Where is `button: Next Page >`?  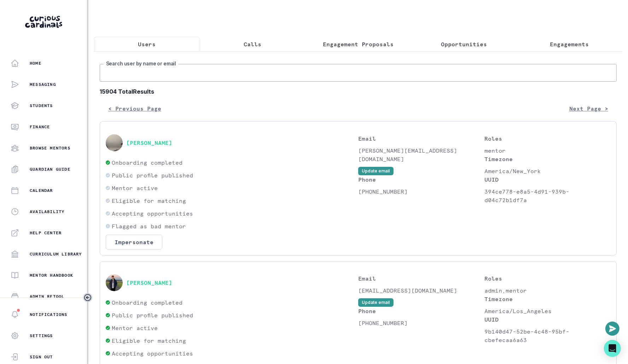
button: Next Page > is located at coordinates (589, 108).